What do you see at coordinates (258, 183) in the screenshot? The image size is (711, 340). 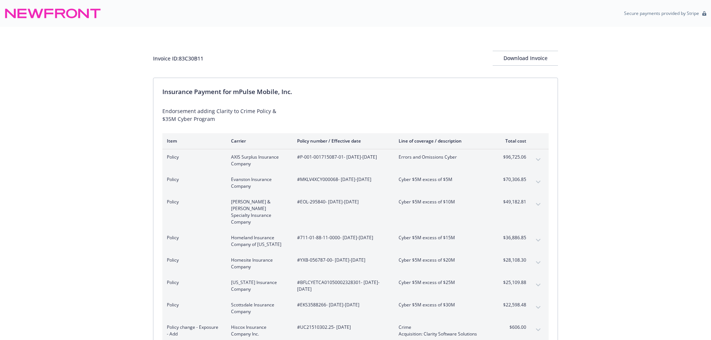 I see `span: Evanston Insurance Company` at bounding box center [258, 183].